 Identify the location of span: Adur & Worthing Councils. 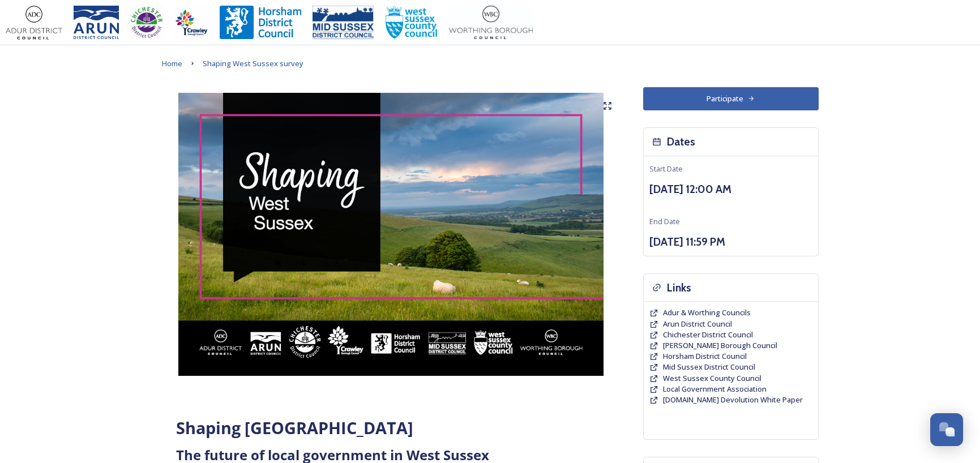
(706, 312).